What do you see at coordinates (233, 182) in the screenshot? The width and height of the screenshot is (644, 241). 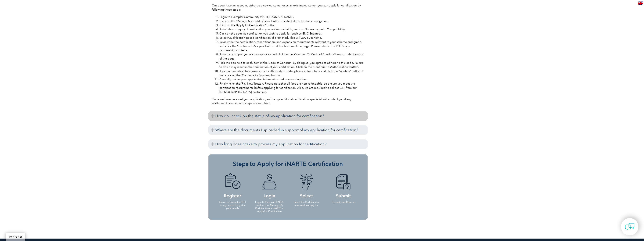 I see `img: icon-blue-doc-tick.png` at bounding box center [233, 182].